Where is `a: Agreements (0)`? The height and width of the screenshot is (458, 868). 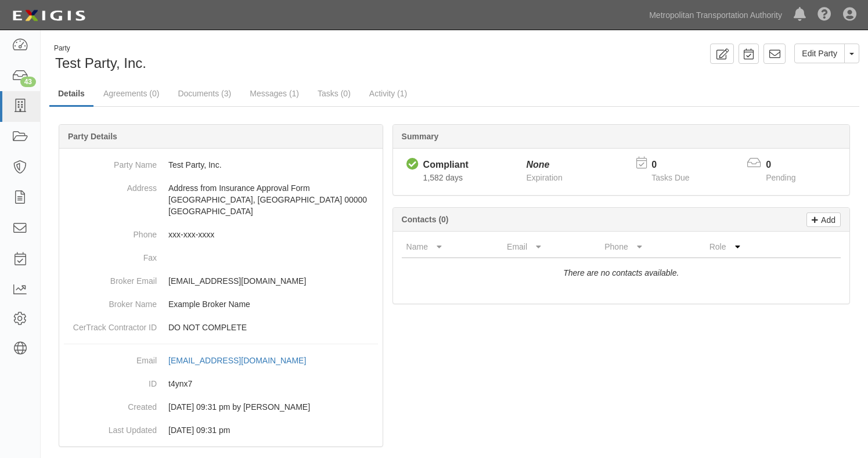
a: Agreements (0) is located at coordinates (131, 93).